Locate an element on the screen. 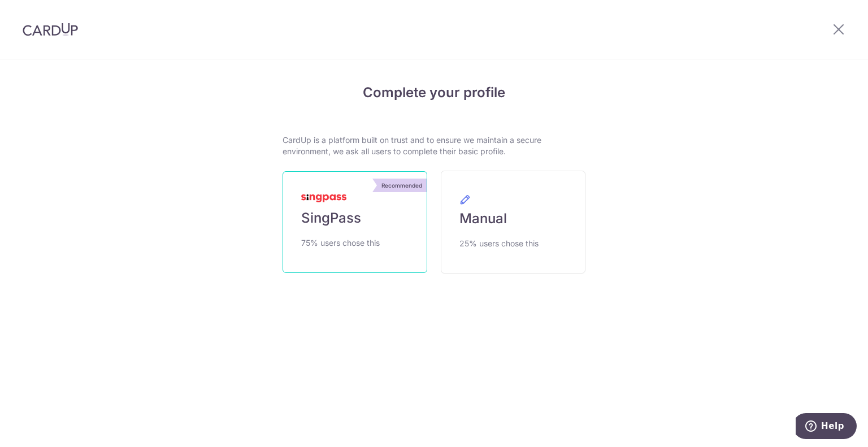 This screenshot has height=447, width=868. span: 25% users chose this is located at coordinates (499, 243).